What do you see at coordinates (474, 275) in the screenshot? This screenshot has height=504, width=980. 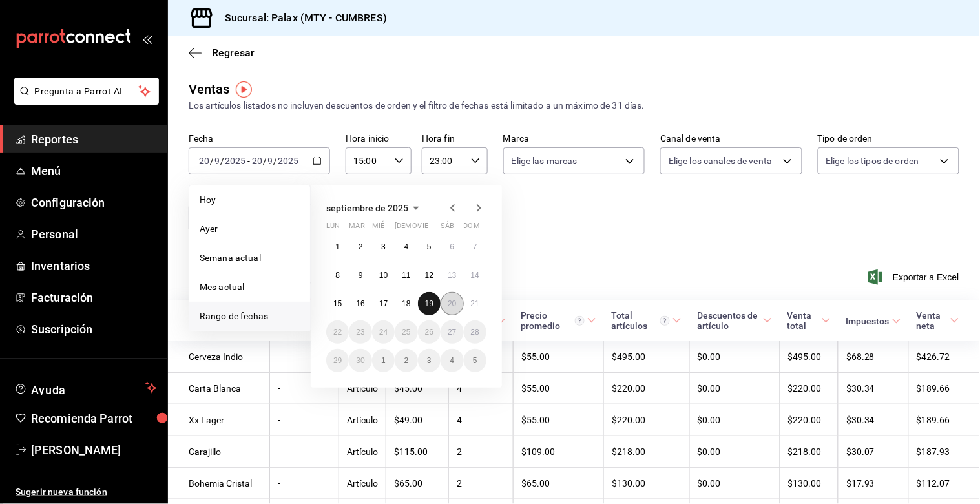 I see `button: 14 de septiembre de 2025` at bounding box center [474, 275].